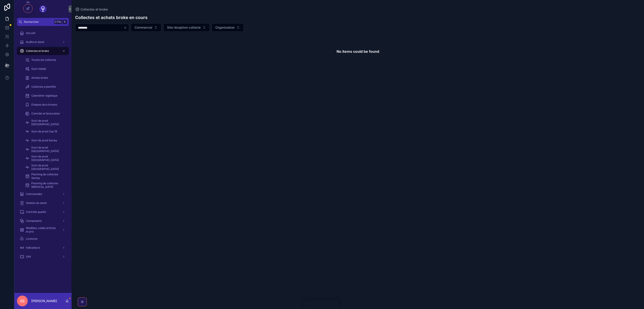 This screenshot has height=309, width=644. What do you see at coordinates (44, 131) in the screenshot?
I see `span: Suivi de prod Cap 18` at bounding box center [44, 131].